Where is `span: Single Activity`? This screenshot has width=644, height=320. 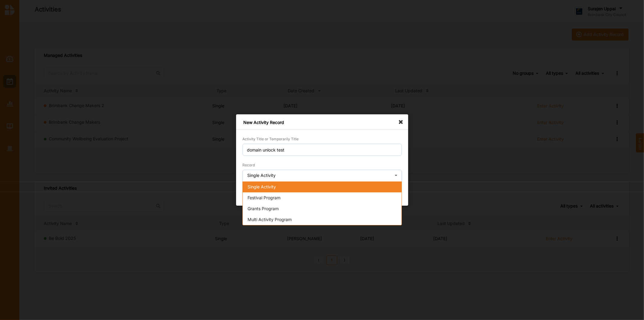 span: Single Activity is located at coordinates (262, 187).